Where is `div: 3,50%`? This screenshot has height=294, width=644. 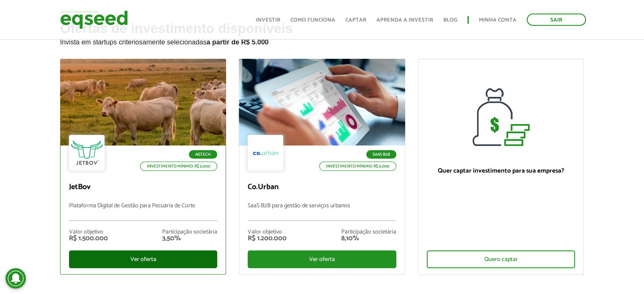 div: 3,50% is located at coordinates (190, 239).